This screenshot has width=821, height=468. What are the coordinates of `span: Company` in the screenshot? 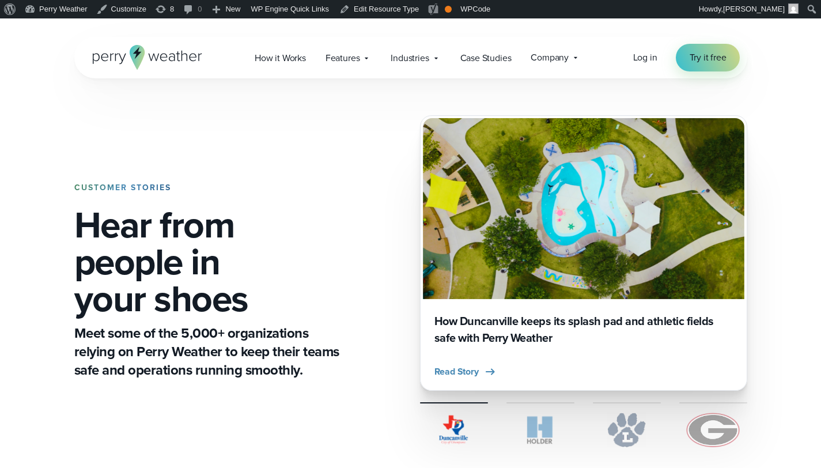 It's located at (549, 58).